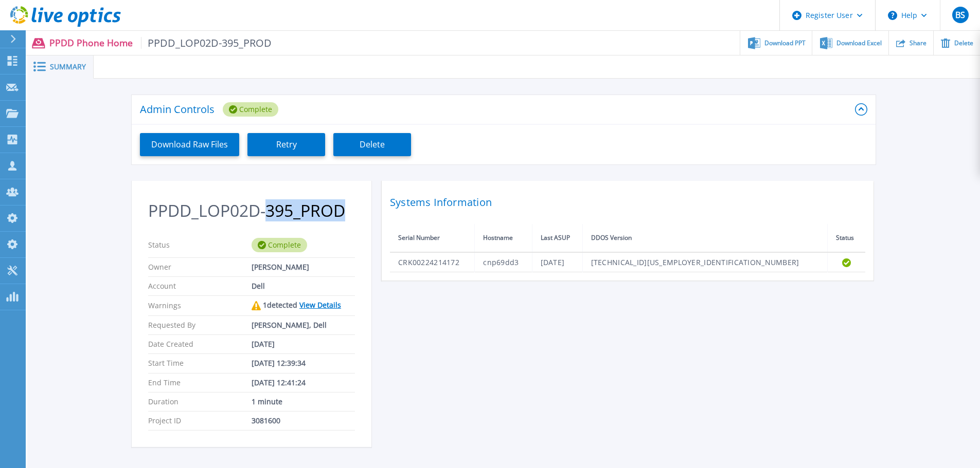  I want to click on th: Last ASUP, so click(557, 238).